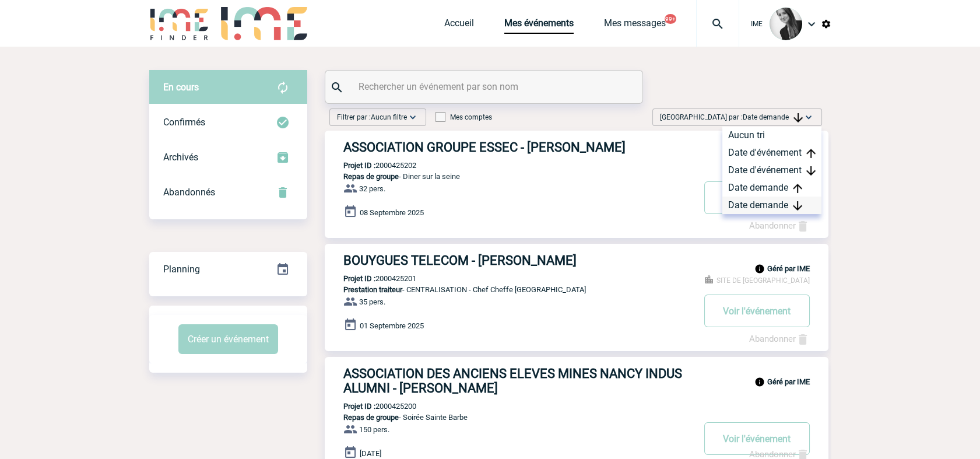  I want to click on img: IME-Finder, so click(180, 24).